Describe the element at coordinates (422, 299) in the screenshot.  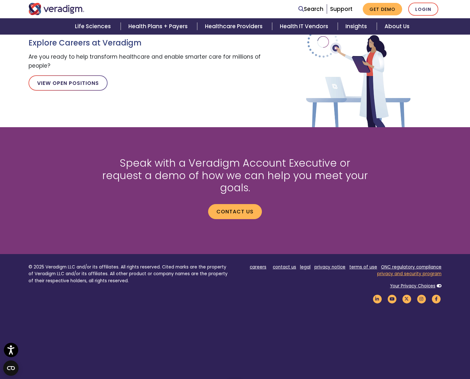
I see `a: Veradigm Instagram Link` at that location.